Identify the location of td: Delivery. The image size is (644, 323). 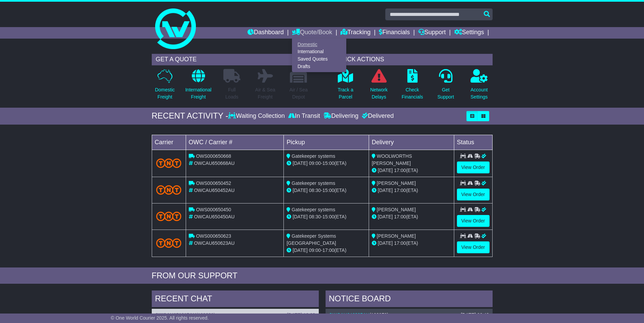
(410, 143).